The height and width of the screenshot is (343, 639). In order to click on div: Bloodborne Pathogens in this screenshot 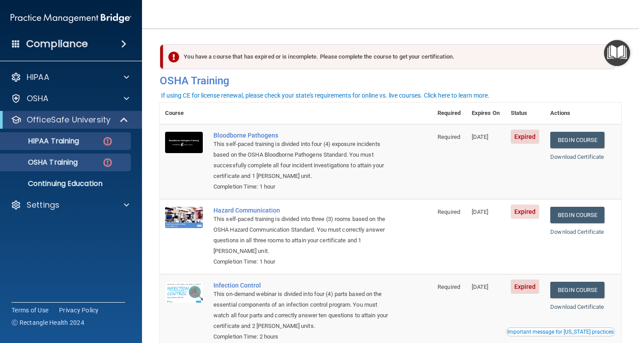, I will do `click(301, 135)`.